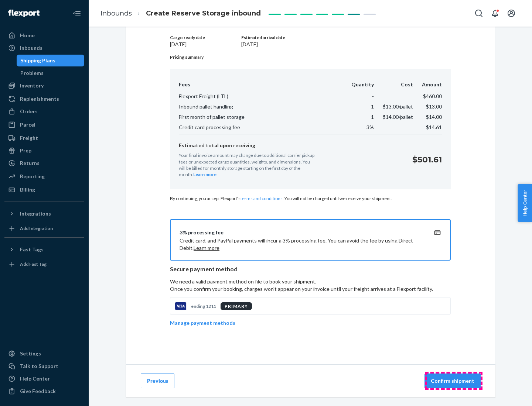  What do you see at coordinates (35, 214) in the screenshot?
I see `div: Integrations` at bounding box center [35, 214].